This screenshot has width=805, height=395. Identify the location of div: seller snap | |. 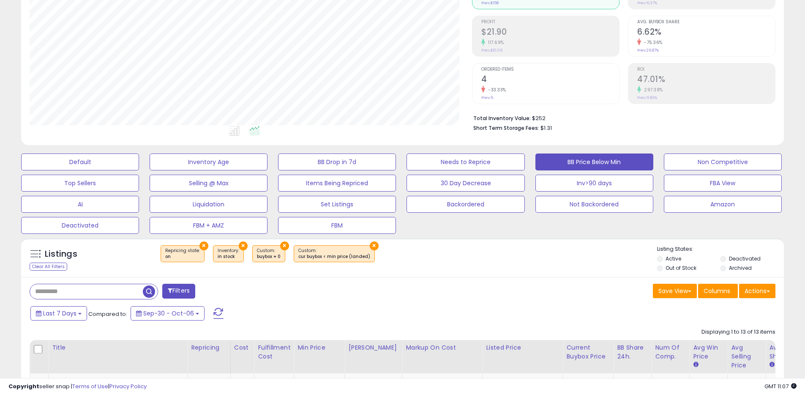
(77, 386).